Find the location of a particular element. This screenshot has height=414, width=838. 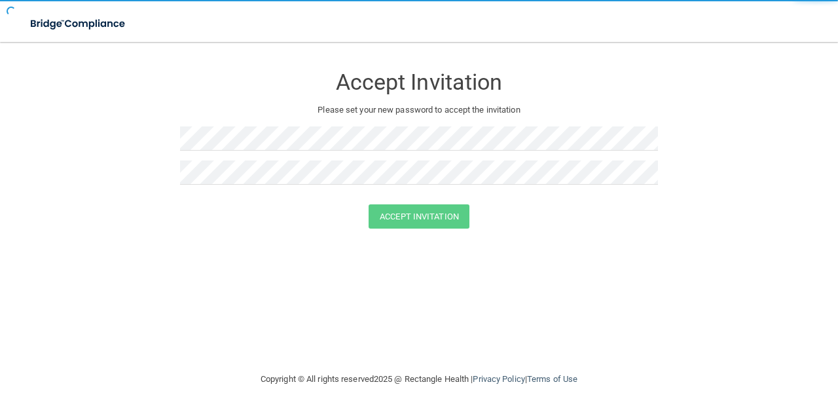

button: Accept Invitation is located at coordinates (419, 216).